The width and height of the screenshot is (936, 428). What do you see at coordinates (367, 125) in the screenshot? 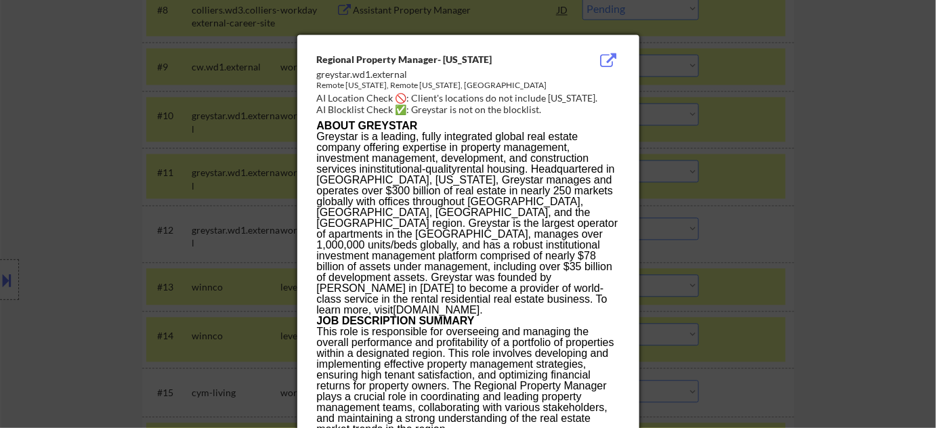
I see `b: ABOUT GREYSTAR` at bounding box center [367, 125].